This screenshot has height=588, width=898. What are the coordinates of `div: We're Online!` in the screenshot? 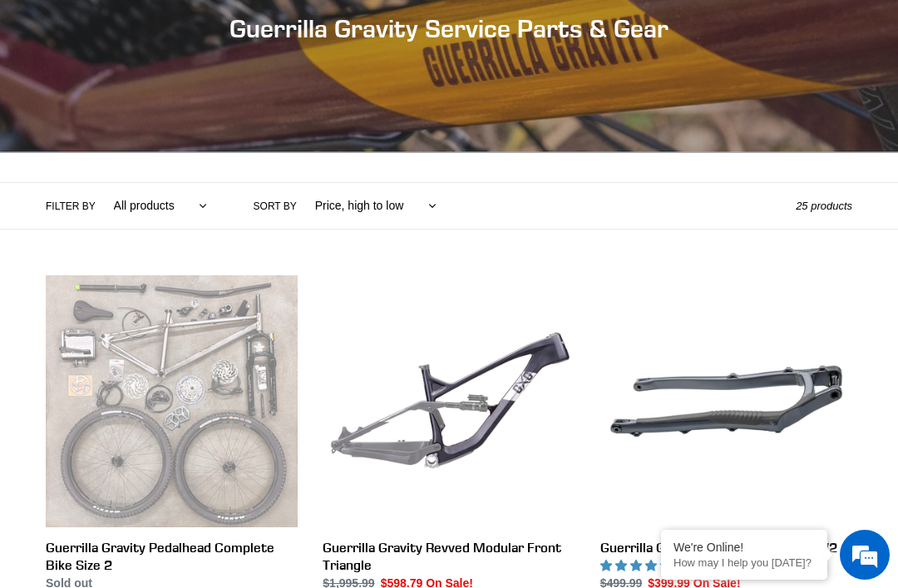 It's located at (744, 547).